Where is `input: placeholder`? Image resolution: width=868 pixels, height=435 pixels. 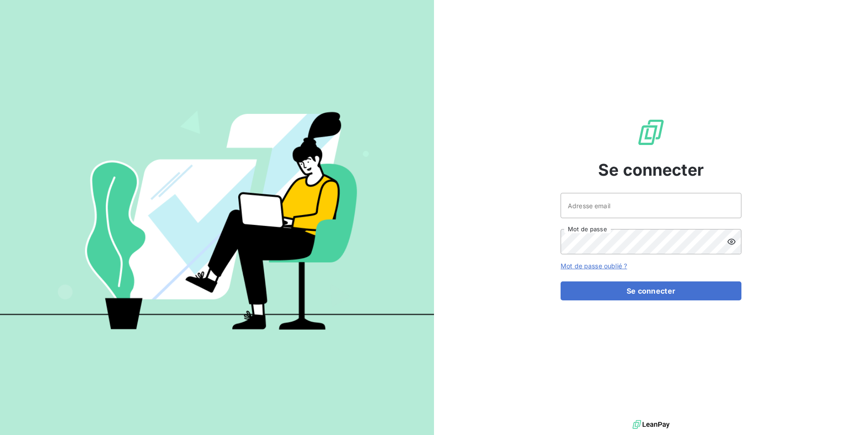
input: placeholder is located at coordinates (651, 206).